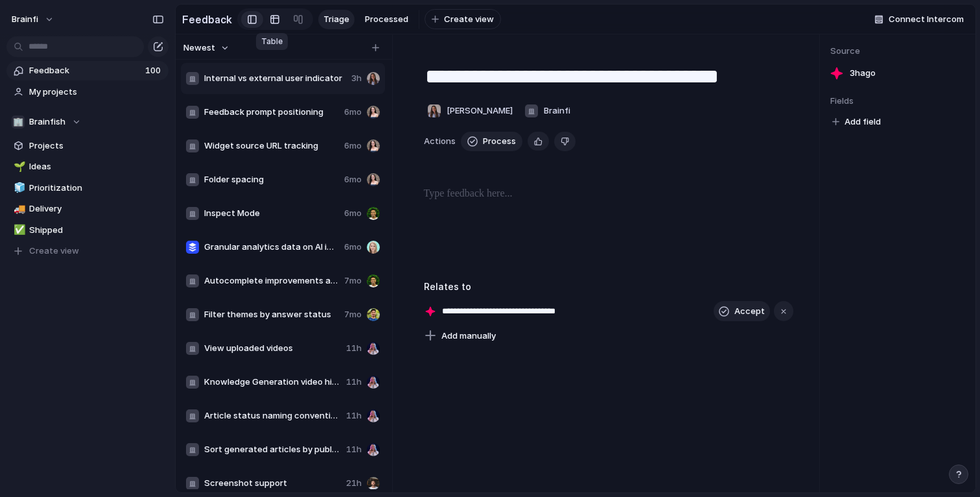 The height and width of the screenshot is (497, 980). I want to click on span: Triage, so click(336, 20).